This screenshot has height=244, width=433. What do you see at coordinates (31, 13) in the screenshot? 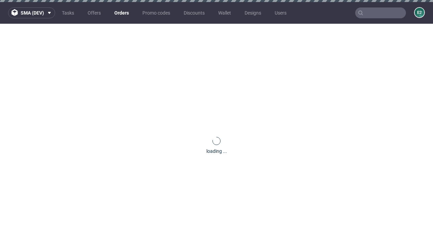
I see `button: sma (dev)` at bounding box center [31, 13].